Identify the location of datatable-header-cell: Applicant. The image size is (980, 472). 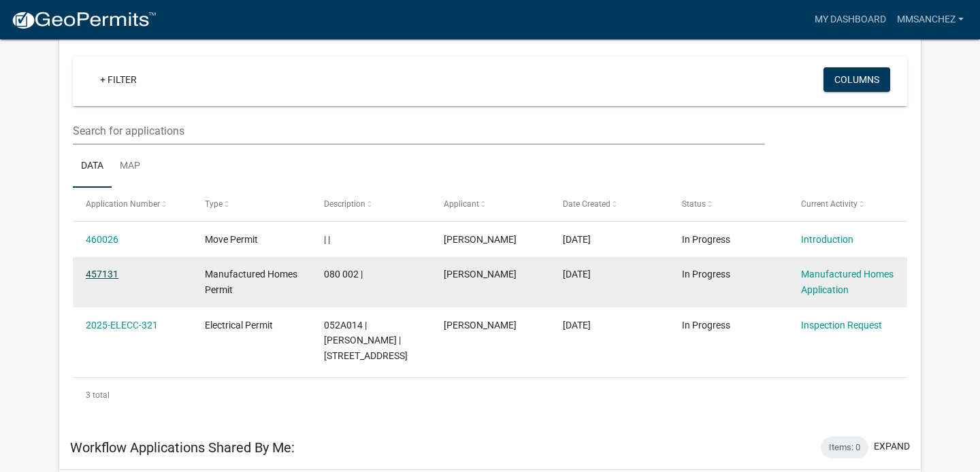
(489, 204).